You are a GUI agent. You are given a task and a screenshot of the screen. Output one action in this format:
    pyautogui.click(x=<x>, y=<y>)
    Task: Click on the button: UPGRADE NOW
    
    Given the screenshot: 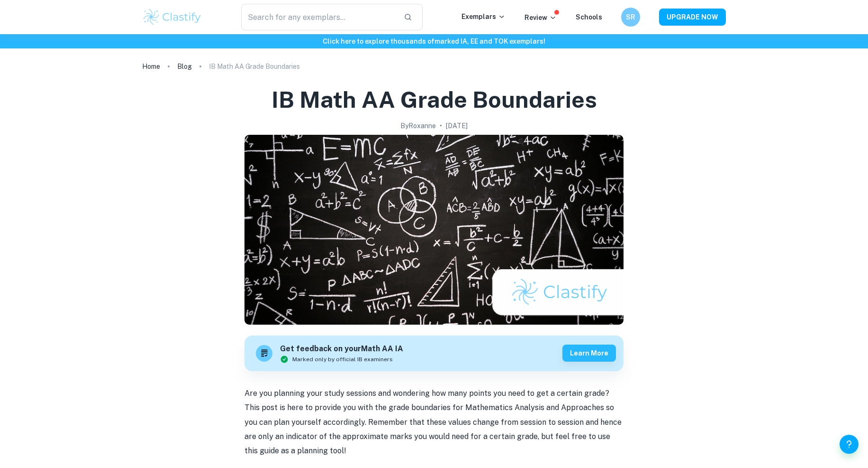 What is the action you would take?
    pyautogui.click(x=693, y=17)
    